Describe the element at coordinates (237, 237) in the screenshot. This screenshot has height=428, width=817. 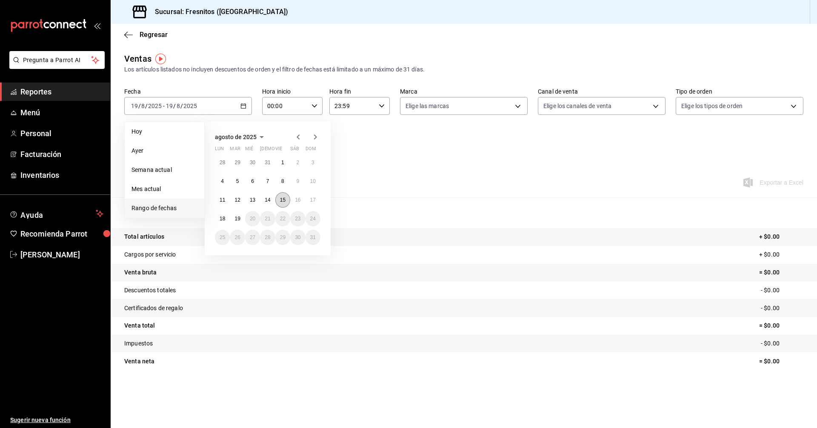
I see `button: 26 de agosto de 2025` at that location.